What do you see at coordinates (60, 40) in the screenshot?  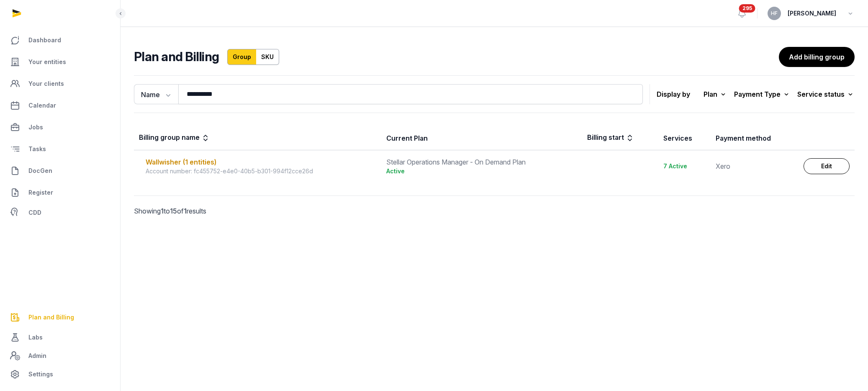 I see `a: Dashboard` at bounding box center [60, 40].